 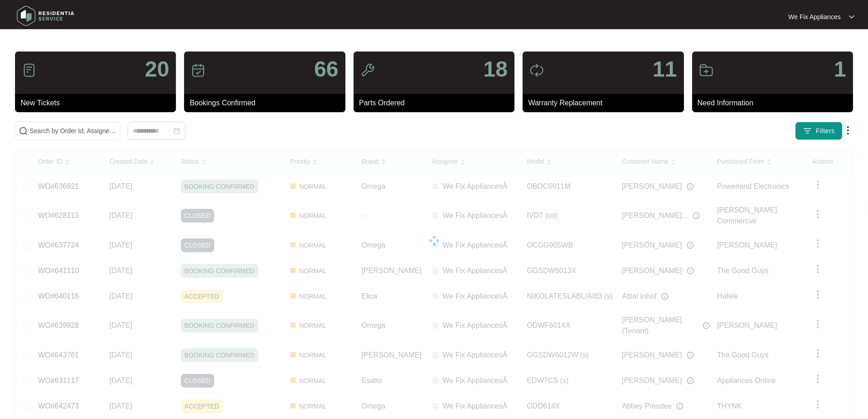 What do you see at coordinates (825, 131) in the screenshot?
I see `span: Filters` at bounding box center [825, 131].